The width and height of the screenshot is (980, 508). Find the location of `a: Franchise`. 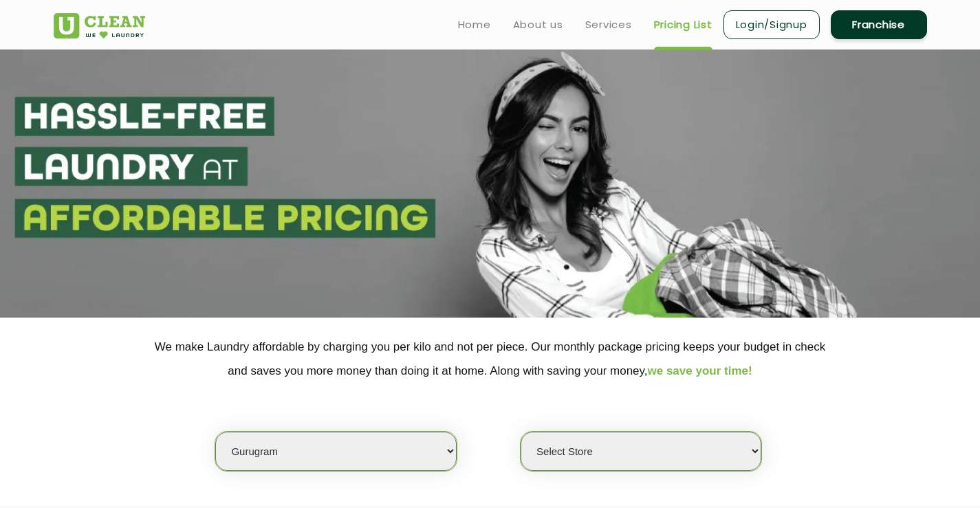

a: Franchise is located at coordinates (878, 25).